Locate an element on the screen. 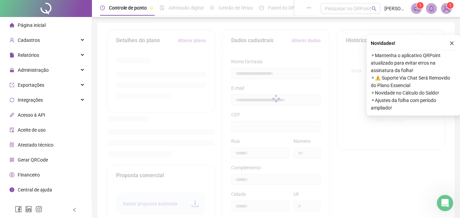  span: lock is located at coordinates (12, 70).